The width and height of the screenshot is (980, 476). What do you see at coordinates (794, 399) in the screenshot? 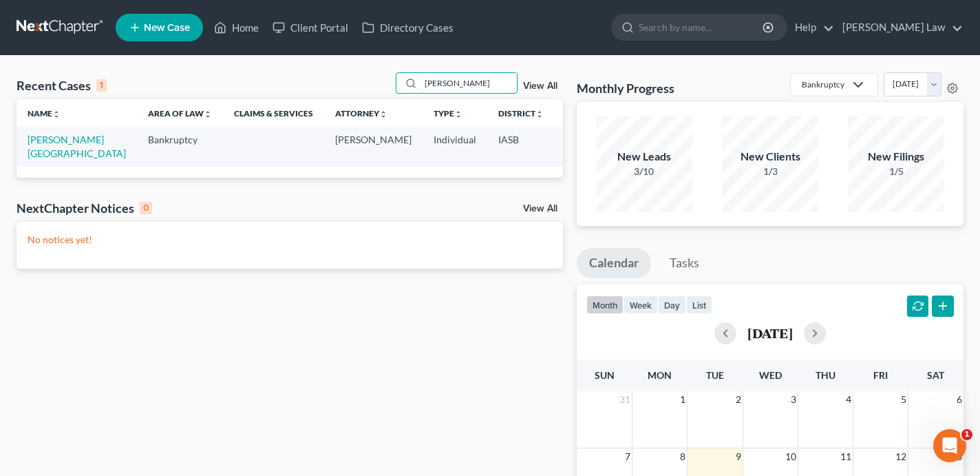
I see `span: 3` at bounding box center [794, 399].